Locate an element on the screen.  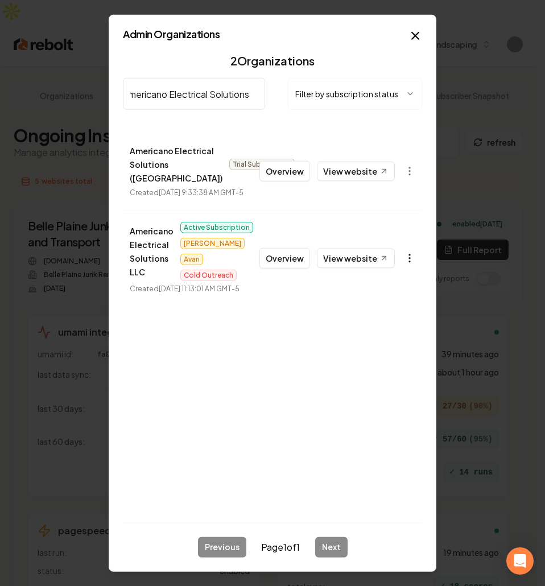
span: Active Subscription is located at coordinates (217, 227).